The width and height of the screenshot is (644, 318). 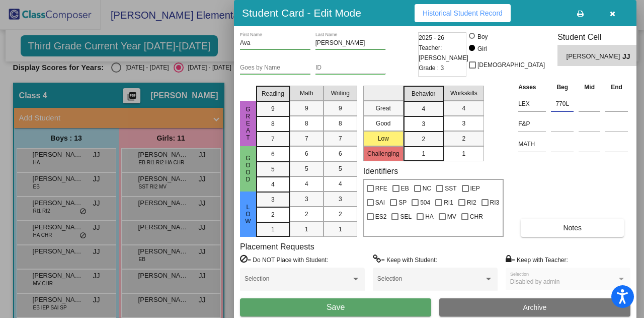 What do you see at coordinates (284, 259) in the screenshot?
I see `label: = Do NOT Place with Student:` at bounding box center [284, 259].